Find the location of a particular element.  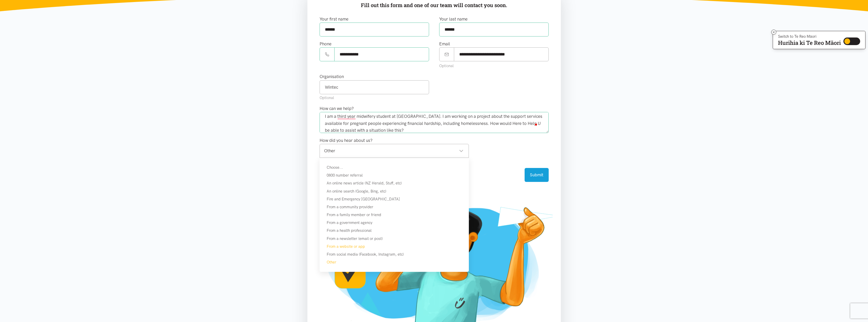

div: From a community provider is located at coordinates (394, 207).